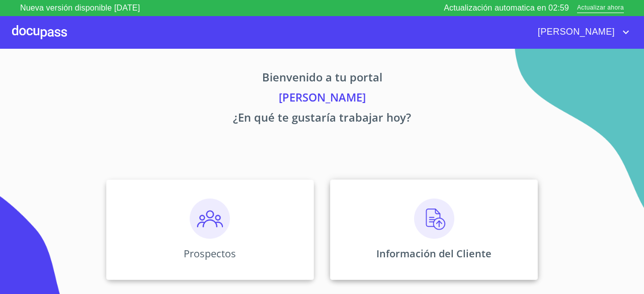 The height and width of the screenshot is (294, 644). What do you see at coordinates (322, 79) in the screenshot?
I see `p: Bienvenido a tu portal` at bounding box center [322, 79].